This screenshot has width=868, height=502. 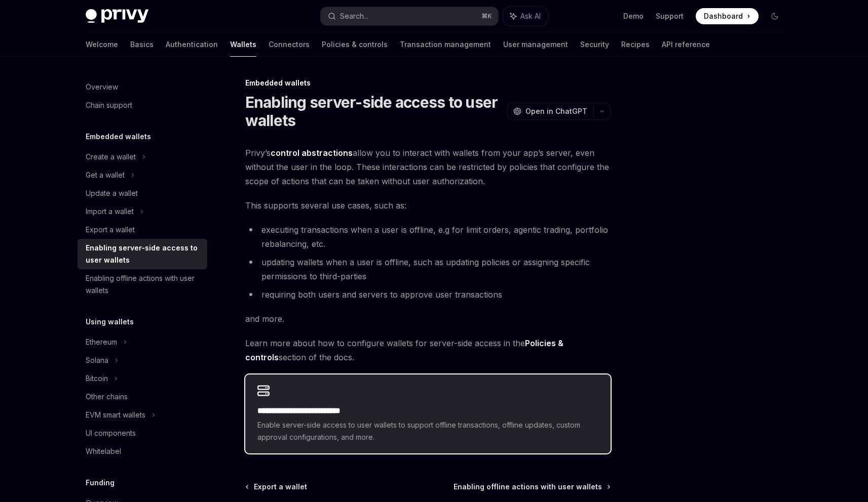 I want to click on div: EVM smart wallets, so click(x=115, y=415).